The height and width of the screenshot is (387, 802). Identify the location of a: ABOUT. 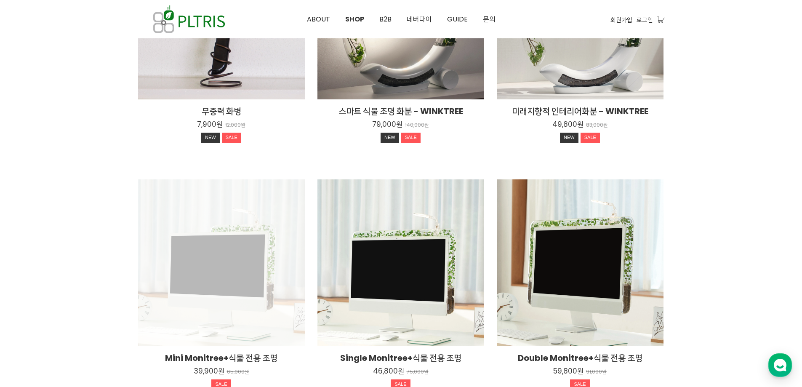
(318, 19).